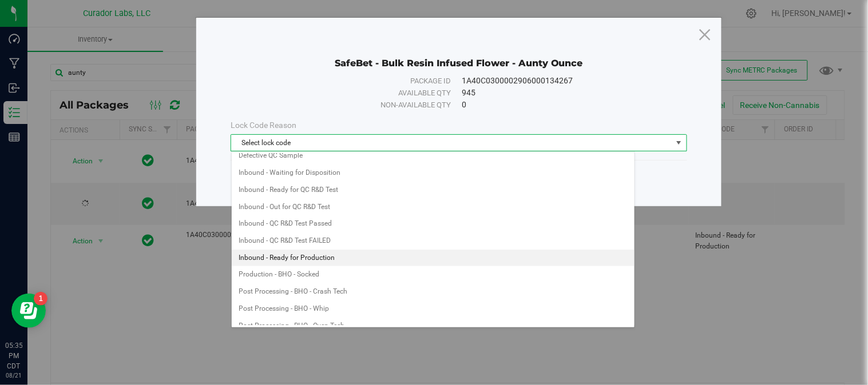  I want to click on li: Post Processing - BHO - Crash Tech, so click(433, 292).